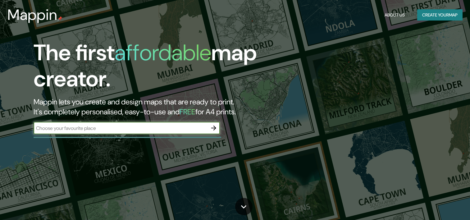 Image resolution: width=470 pixels, height=220 pixels. What do you see at coordinates (120, 128) in the screenshot?
I see `input: Choose your favourite place` at bounding box center [120, 128].